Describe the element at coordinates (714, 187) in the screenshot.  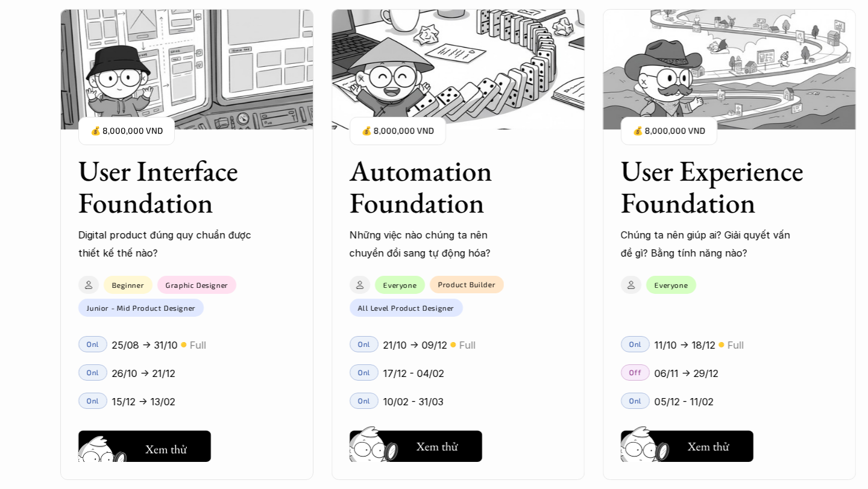
I see `h3: User Experience Foundation` at that location.